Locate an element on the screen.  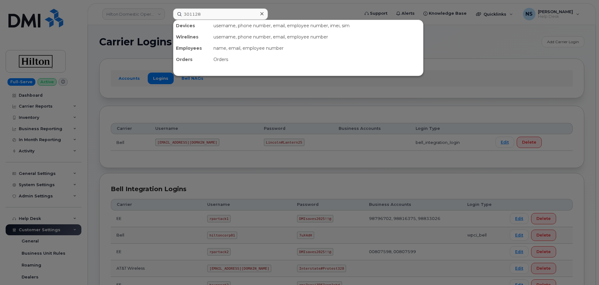
div: Employees is located at coordinates (192, 48).